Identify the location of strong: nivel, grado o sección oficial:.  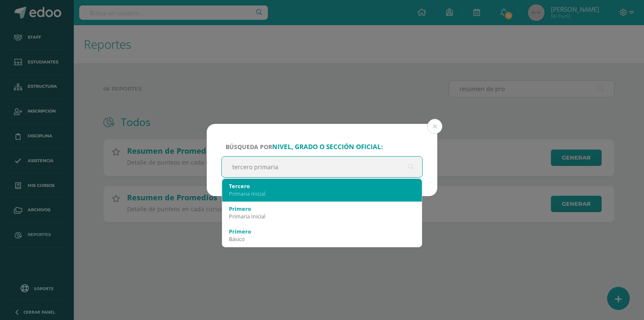
(328, 147).